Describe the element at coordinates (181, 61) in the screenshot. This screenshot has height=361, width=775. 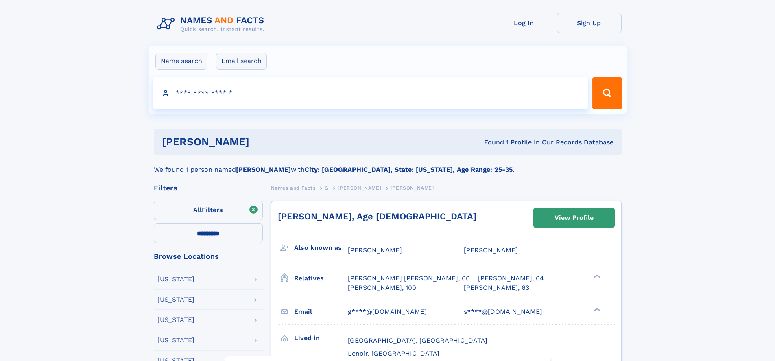
I see `label: Name search` at that location.